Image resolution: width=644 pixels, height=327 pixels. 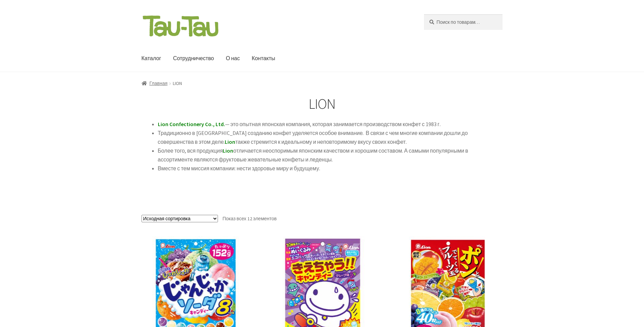 What do you see at coordinates (275, 59) in the screenshot?
I see `nav: Основное меню` at bounding box center [275, 59].